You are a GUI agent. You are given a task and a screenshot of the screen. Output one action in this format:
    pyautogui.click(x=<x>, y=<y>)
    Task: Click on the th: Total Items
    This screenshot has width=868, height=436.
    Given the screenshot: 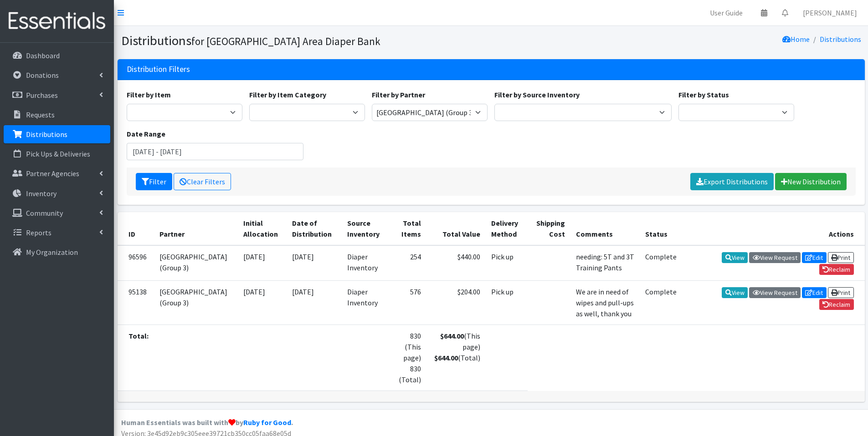 What is the action you would take?
    pyautogui.click(x=408, y=229)
    